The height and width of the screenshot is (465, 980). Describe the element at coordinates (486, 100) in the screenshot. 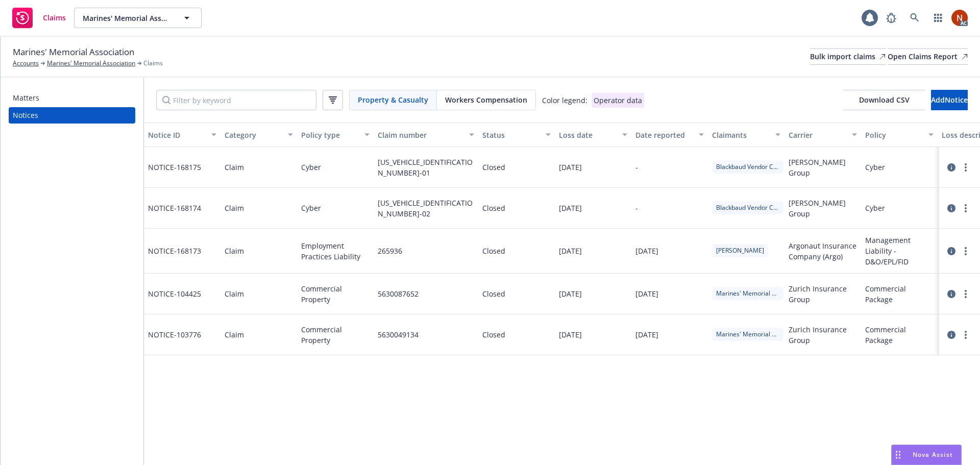

I see `span: Workers Compensation` at that location.